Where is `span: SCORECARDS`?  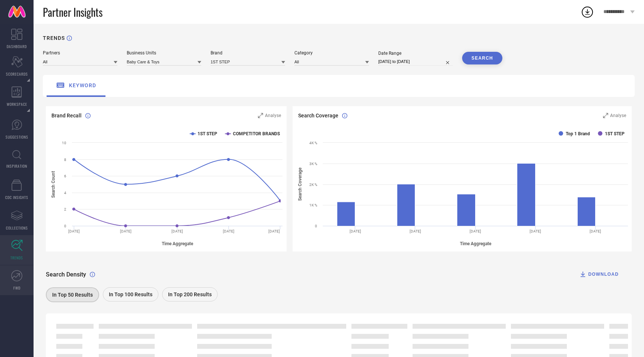 span: SCORECARDS is located at coordinates (17, 74).